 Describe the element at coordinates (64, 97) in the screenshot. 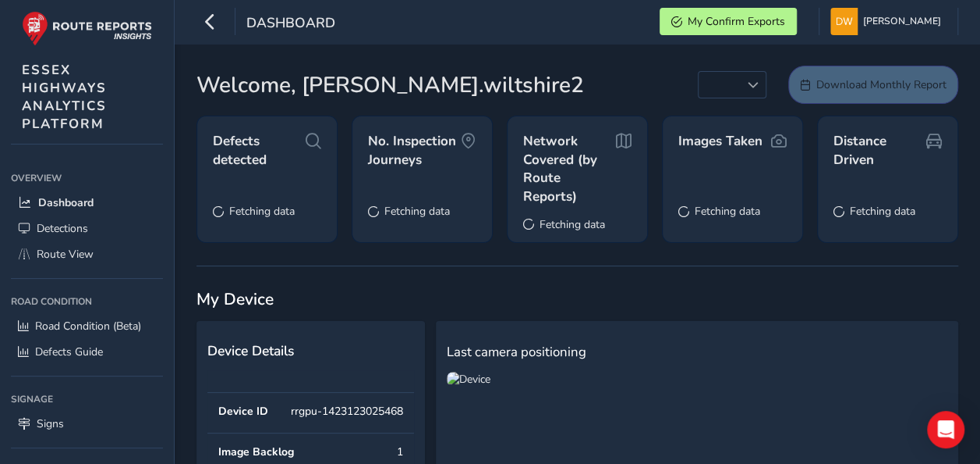

I see `span: ESSEX HIGHWAYS ANALYTICS PLATFORM` at that location.